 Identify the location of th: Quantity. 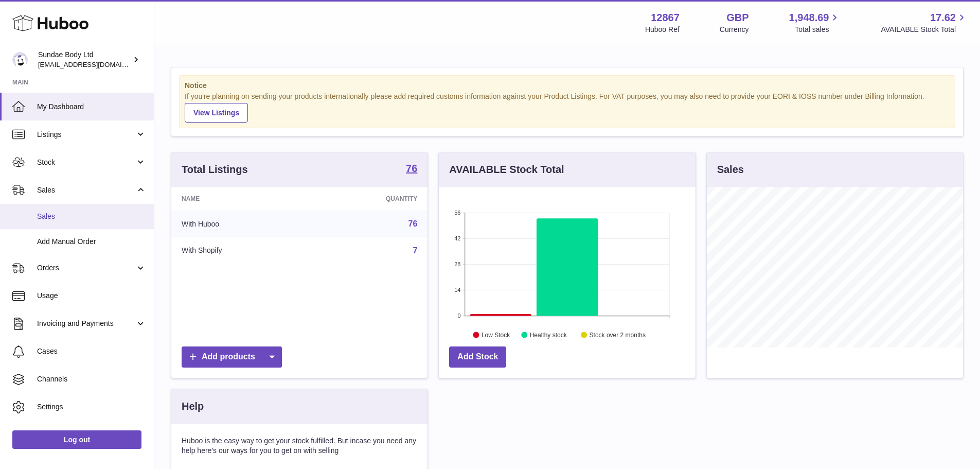
(369, 199).